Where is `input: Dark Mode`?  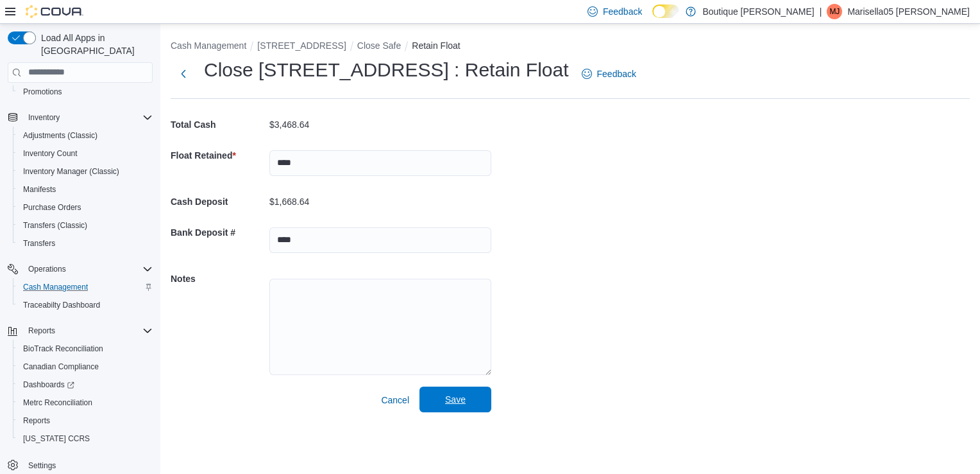
input: Dark Mode is located at coordinates (665, 11).